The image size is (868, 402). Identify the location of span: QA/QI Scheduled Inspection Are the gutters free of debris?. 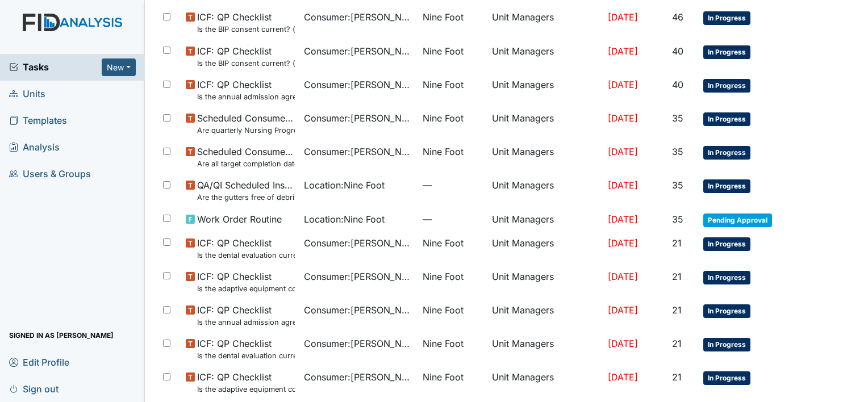
(246, 190).